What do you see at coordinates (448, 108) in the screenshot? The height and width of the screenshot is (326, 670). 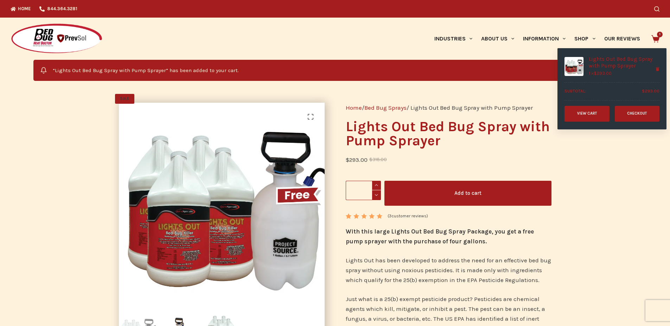 I see `nav: Breadcrumb` at bounding box center [448, 108].